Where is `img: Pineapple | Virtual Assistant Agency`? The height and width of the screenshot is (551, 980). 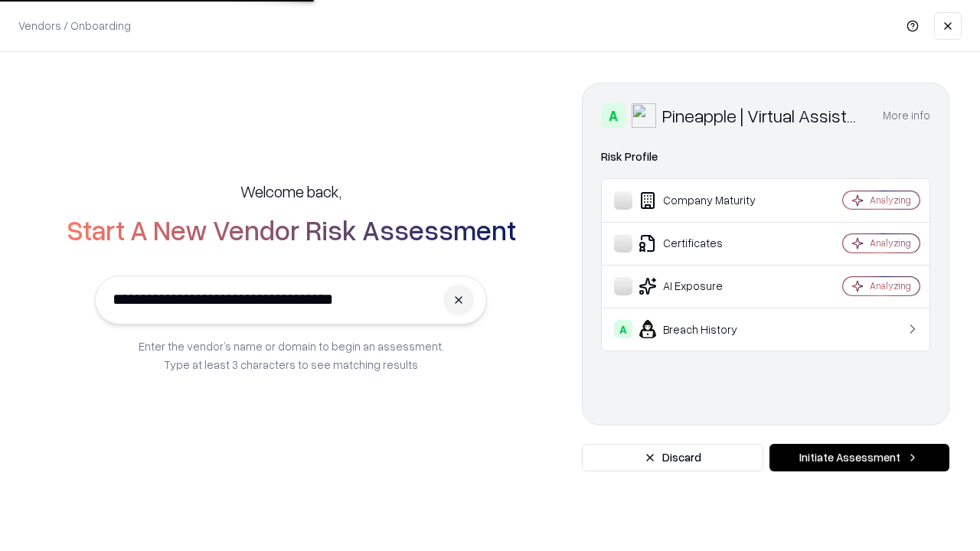
img: Pineapple | Virtual Assistant Agency is located at coordinates (644, 115).